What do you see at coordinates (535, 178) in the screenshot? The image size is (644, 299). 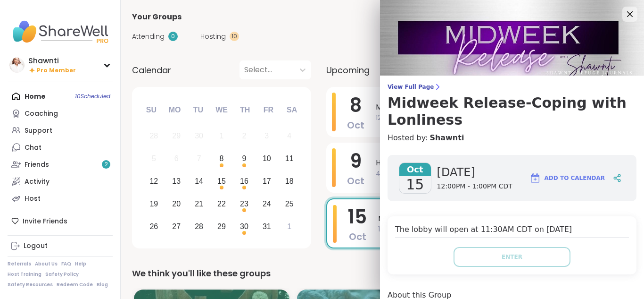 I see `img: ShareWell Logomark` at bounding box center [535, 178].